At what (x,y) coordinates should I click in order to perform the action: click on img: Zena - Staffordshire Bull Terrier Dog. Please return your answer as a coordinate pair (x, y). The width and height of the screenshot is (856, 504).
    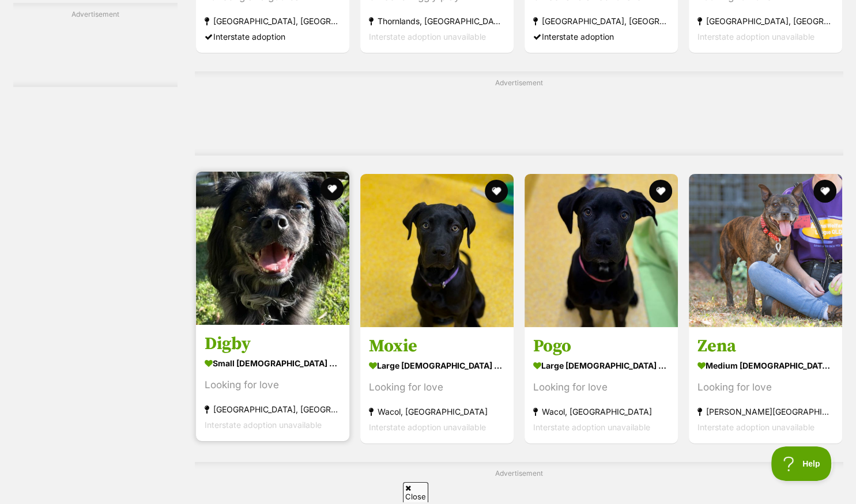
    Looking at the image, I should click on (766, 251).